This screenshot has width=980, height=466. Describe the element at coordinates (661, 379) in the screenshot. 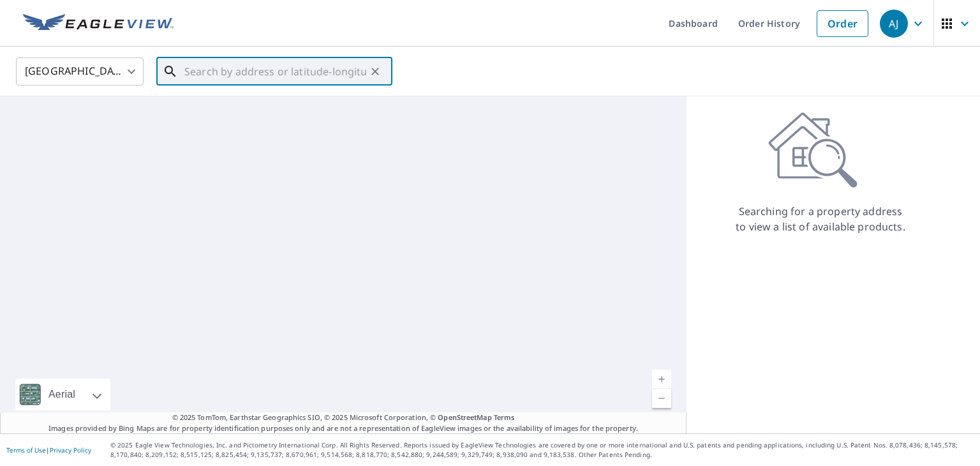

I see `a: Current Level 5, Zoom In` at that location.